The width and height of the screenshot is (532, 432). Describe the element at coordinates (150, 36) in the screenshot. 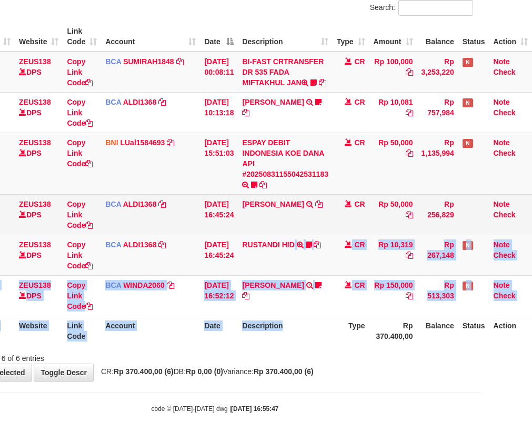

I see `th: Account: activate to sort column ascending` at that location.